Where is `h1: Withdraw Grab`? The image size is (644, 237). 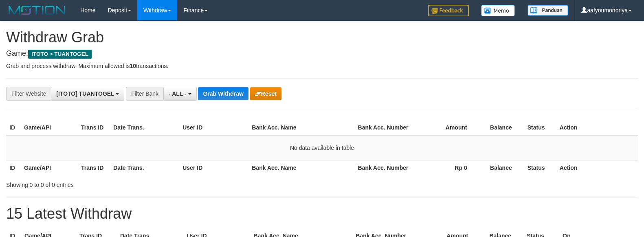
h1: Withdraw Grab is located at coordinates (322, 38).